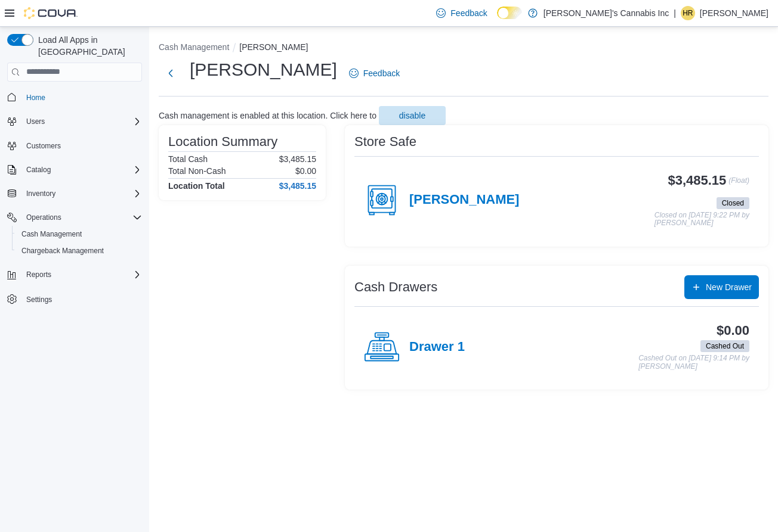 The height and width of the screenshot is (532, 778). Describe the element at coordinates (687, 13) in the screenshot. I see `span: HR` at that location.